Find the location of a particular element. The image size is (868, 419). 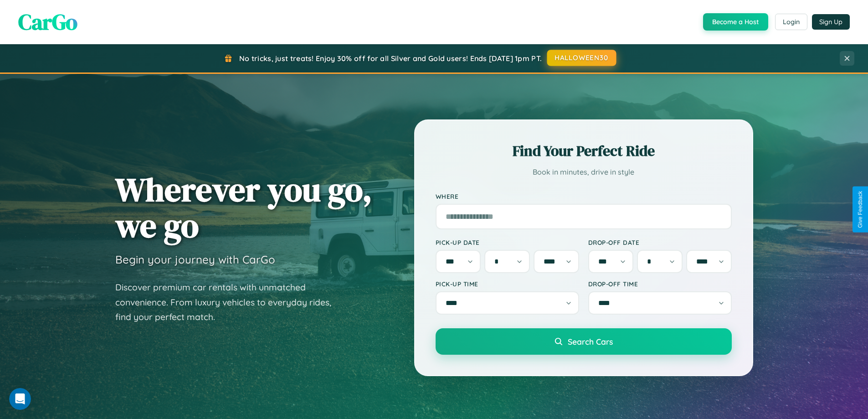

button: Sign Up is located at coordinates (831, 22).